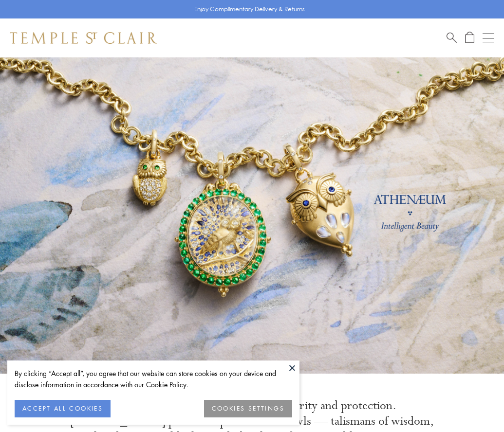 The image size is (504, 432). Describe the element at coordinates (488, 38) in the screenshot. I see `button: Open navigation` at that location.